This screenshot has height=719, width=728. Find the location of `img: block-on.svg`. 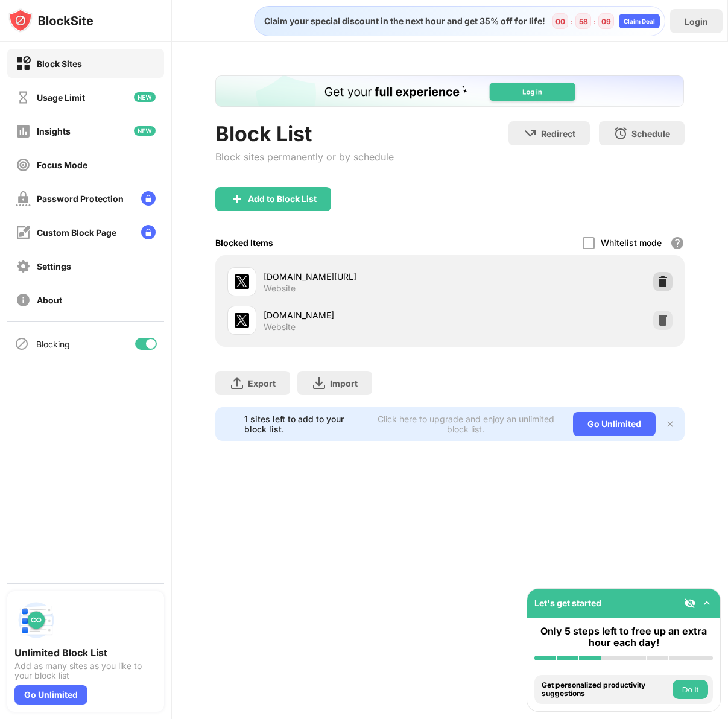

img: block-on.svg is located at coordinates (23, 63).